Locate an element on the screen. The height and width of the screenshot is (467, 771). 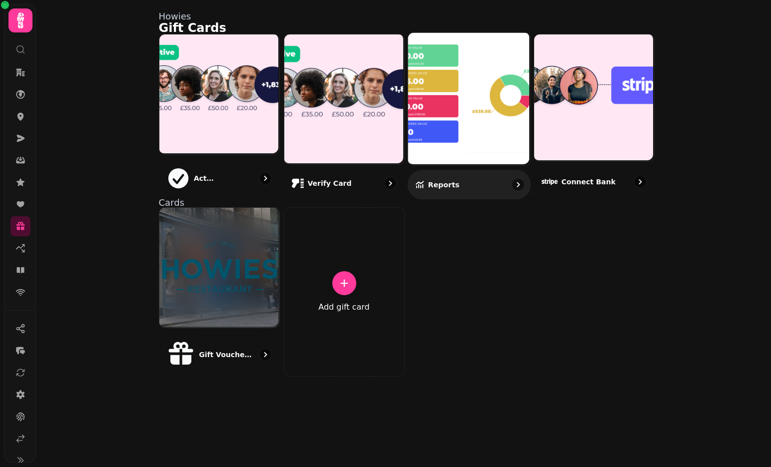
p: Howies is located at coordinates (407, 16).